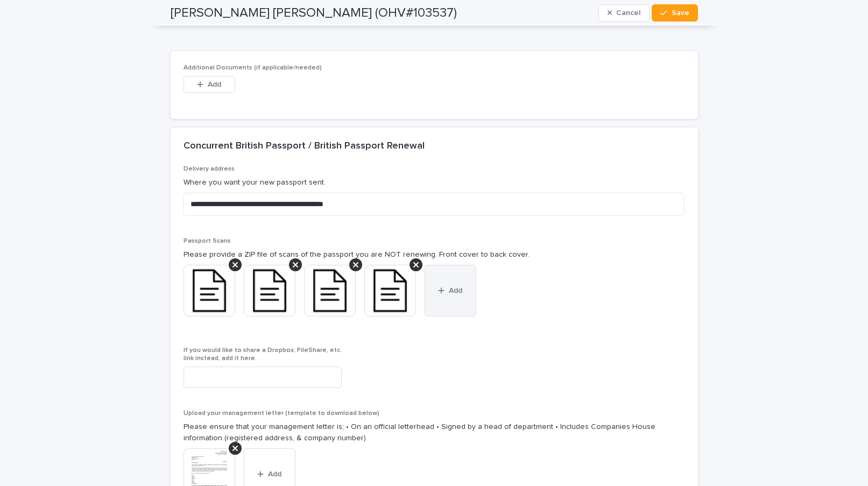  I want to click on h2: Concurrent British Passport / British Passport Renewal, so click(304, 147).